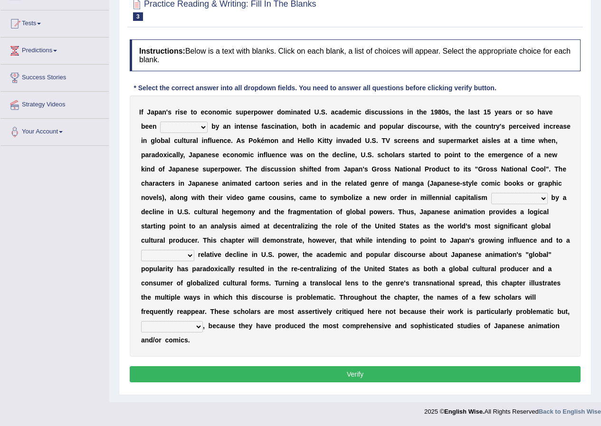  I want to click on b: 5, so click(489, 112).